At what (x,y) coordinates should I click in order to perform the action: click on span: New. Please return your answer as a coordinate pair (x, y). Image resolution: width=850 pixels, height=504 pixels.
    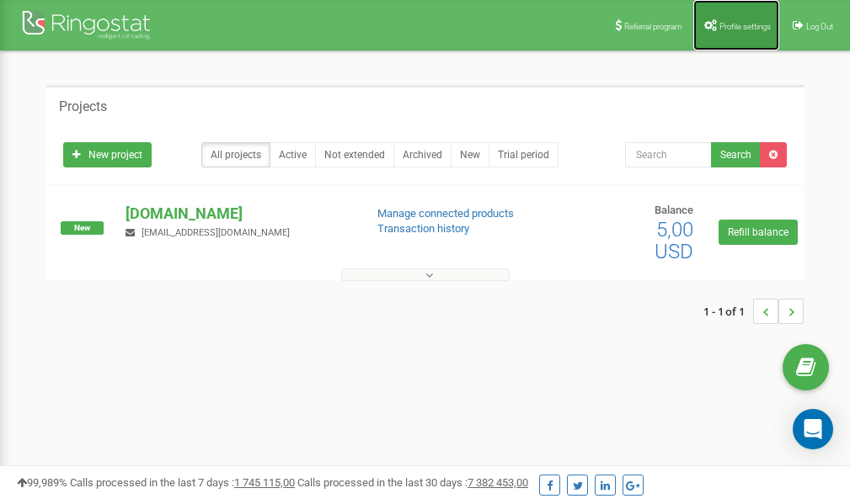
    Looking at the image, I should click on (82, 229).